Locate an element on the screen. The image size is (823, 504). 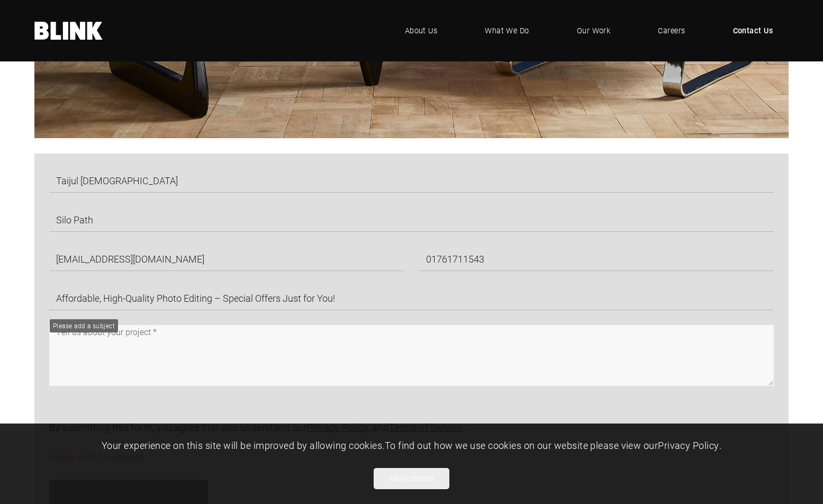
span: Contact Us is located at coordinates (753, 31).